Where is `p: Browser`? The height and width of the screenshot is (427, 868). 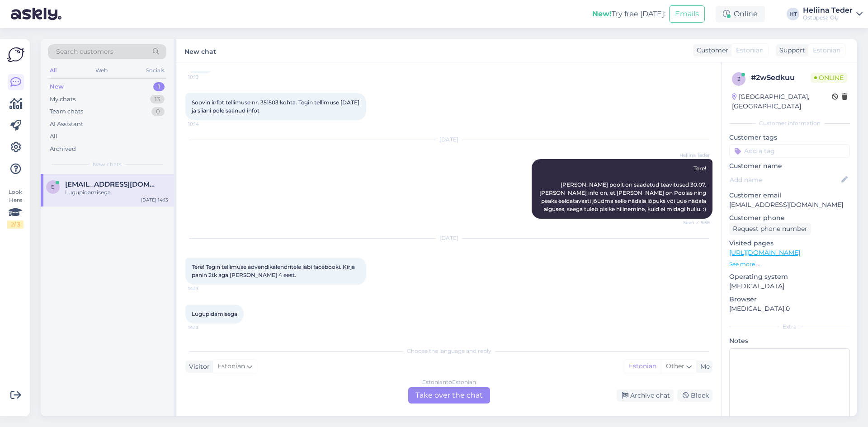 p: Browser is located at coordinates (789, 299).